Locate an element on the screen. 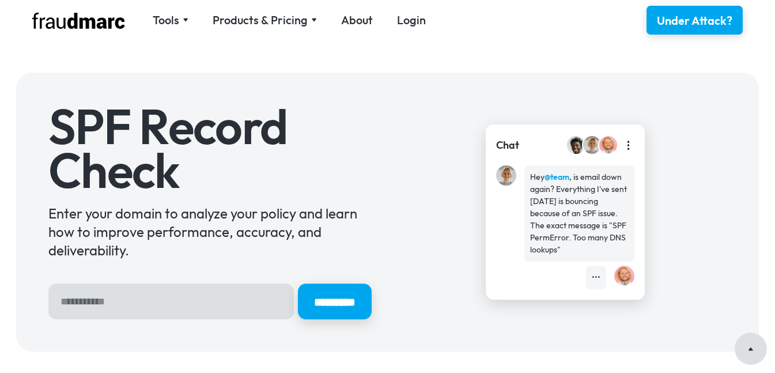 Image resolution: width=775 pixels, height=373 pixels. div: Chat is located at coordinates (508, 145).